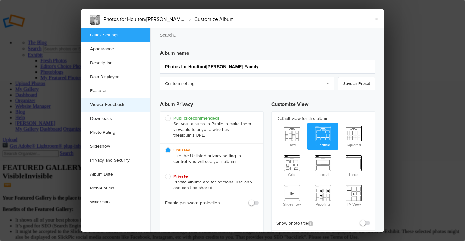 The width and height of the screenshot is (465, 241). Describe the element at coordinates (95, 20) in the screenshot. I see `img: IMG_JUDITH_A0001.jpg` at that location.